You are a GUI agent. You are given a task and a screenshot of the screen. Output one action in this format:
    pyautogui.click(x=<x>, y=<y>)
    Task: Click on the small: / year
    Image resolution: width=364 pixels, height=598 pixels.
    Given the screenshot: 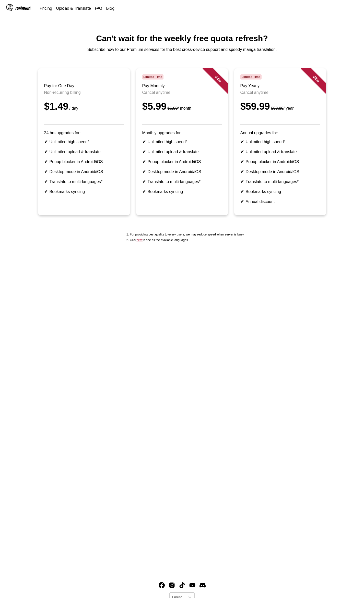 What is the action you would take?
    pyautogui.click(x=282, y=108)
    